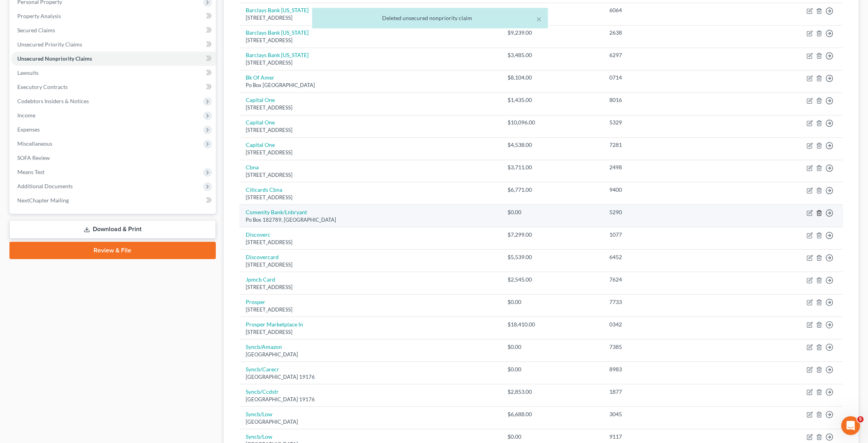 Image resolution: width=868 pixels, height=443 pixels. Describe the element at coordinates (669, 302) in the screenshot. I see `div: 7733` at that location.